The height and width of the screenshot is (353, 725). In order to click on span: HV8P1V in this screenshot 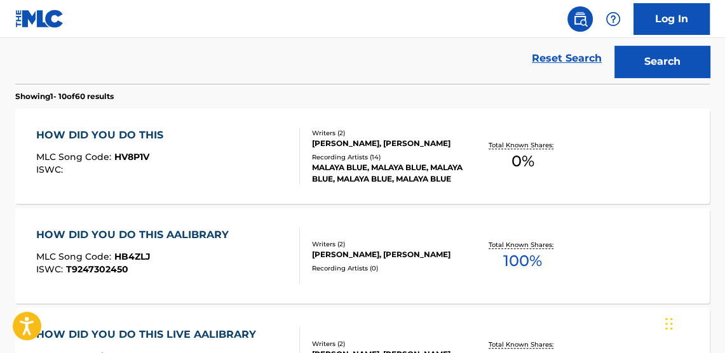, I will do `click(131, 157)`.